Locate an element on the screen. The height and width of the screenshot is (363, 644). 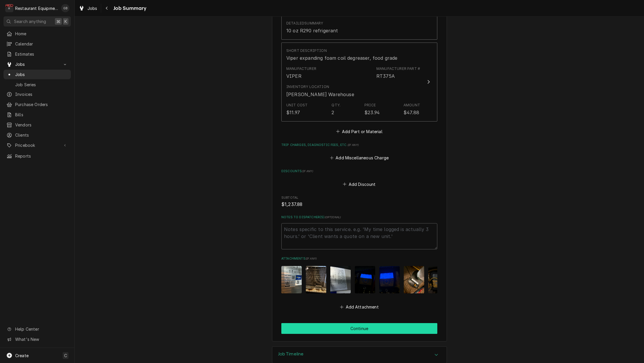
img: 2tvcqaCxRC6A3EEPorcO is located at coordinates (365, 280).